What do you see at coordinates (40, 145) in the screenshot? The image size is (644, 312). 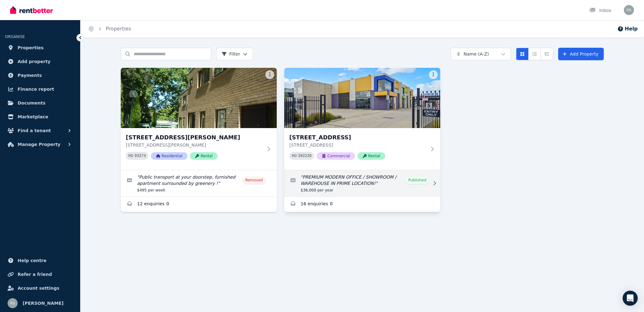 I see `button: Manage Property` at bounding box center [40, 145].